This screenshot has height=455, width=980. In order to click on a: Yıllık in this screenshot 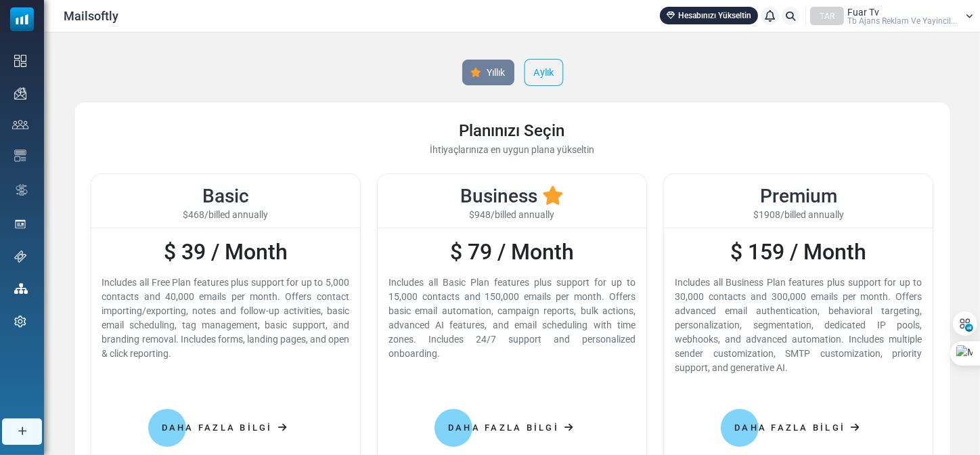, I will do `click(488, 72)`.